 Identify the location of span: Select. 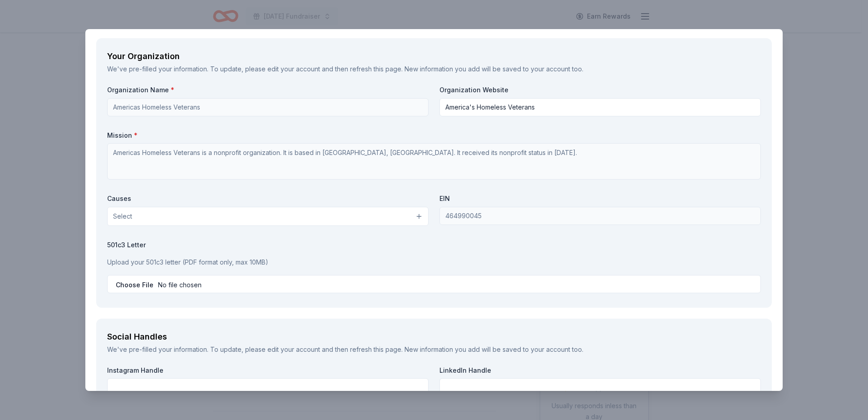
(123, 216).